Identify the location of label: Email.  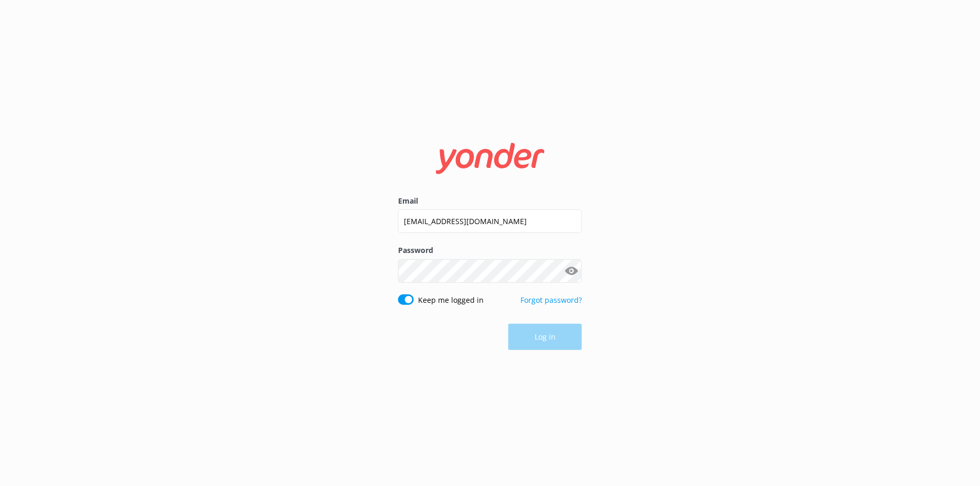
(490, 201).